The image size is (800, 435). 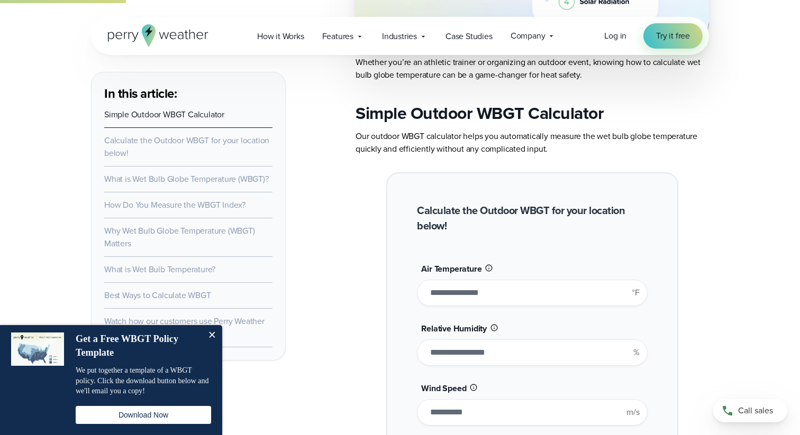 What do you see at coordinates (280, 37) in the screenshot?
I see `span: How it Works` at bounding box center [280, 37].